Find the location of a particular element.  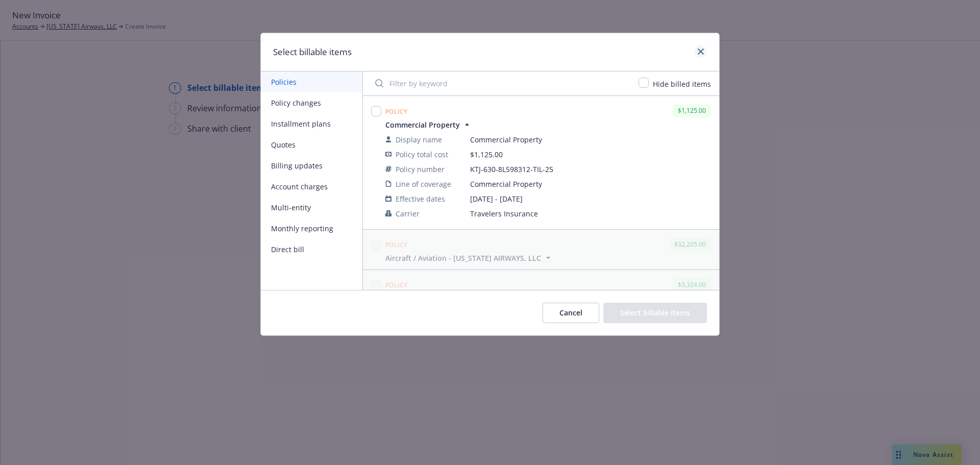

span: KTJ-630-8L598312-TIL-25 is located at coordinates (591, 169).